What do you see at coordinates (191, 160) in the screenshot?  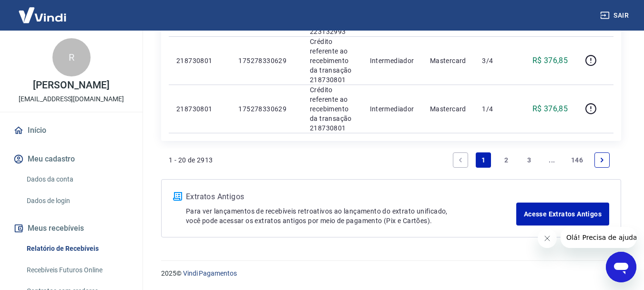 I see `p: 1 - 20 de 2913` at bounding box center [191, 160].